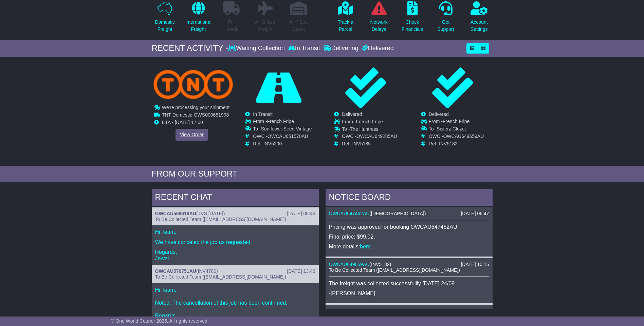 The width and height of the screenshot is (644, 326). Describe the element at coordinates (349, 311) in the screenshot. I see `a: OWCAU645628AU` at that location.